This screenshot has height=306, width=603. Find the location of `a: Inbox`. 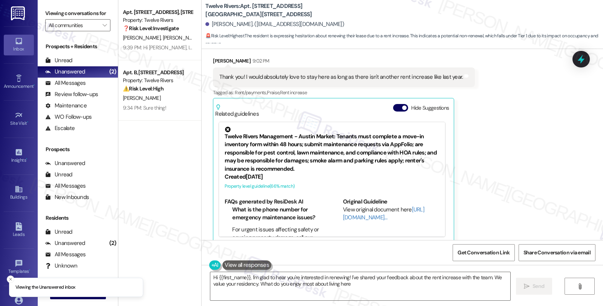

a: Inbox is located at coordinates (19, 45).